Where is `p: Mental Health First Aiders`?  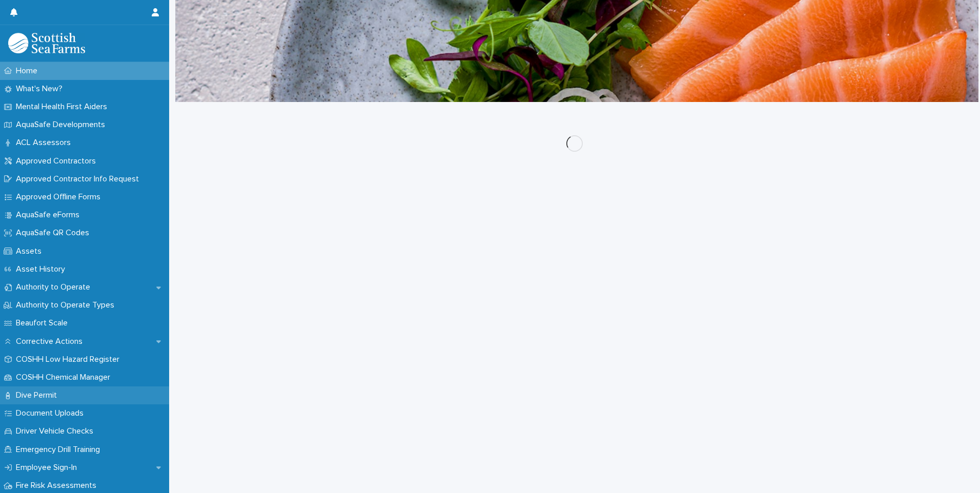 p: Mental Health First Aiders is located at coordinates (64, 107).